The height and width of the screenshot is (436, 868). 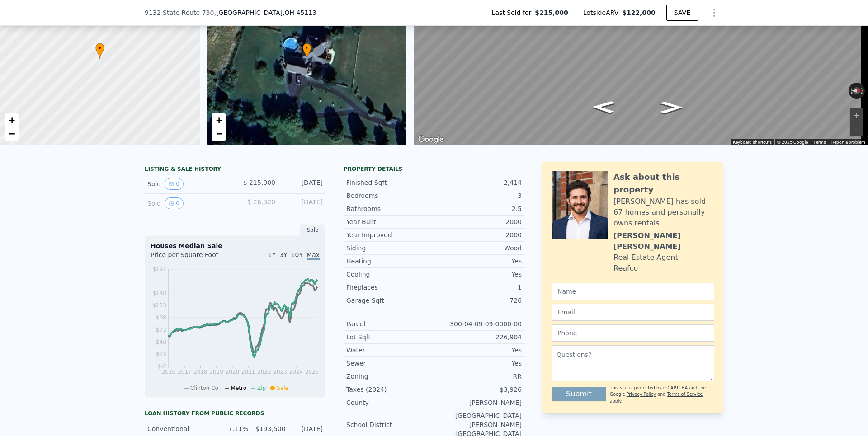 What do you see at coordinates (478, 222) in the screenshot?
I see `div: 2000` at bounding box center [478, 222].